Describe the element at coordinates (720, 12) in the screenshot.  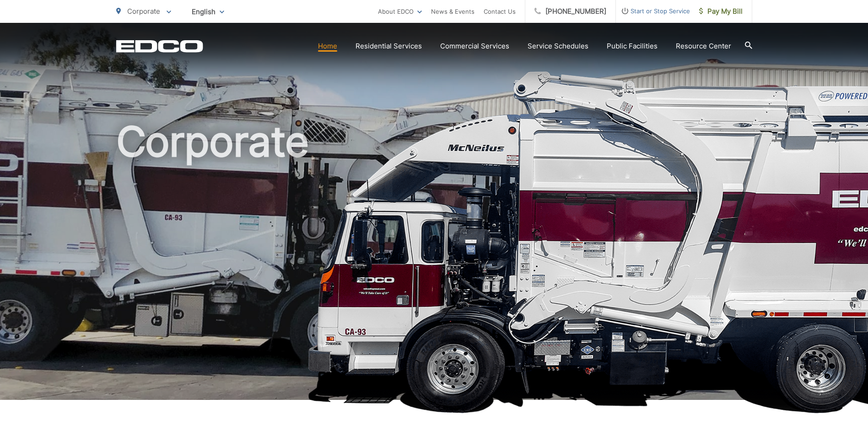
I see `span: Pay My Bill` at that location.